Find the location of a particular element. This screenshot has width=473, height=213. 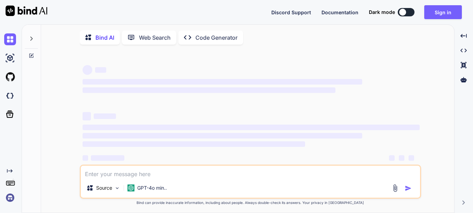

p: Source is located at coordinates (104, 188).